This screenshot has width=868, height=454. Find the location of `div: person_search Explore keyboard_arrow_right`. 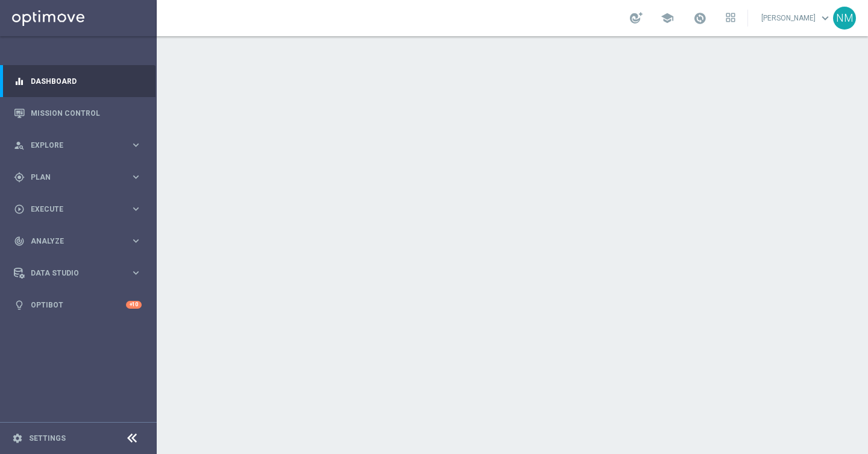

div: person_search Explore keyboard_arrow_right is located at coordinates (78, 145).